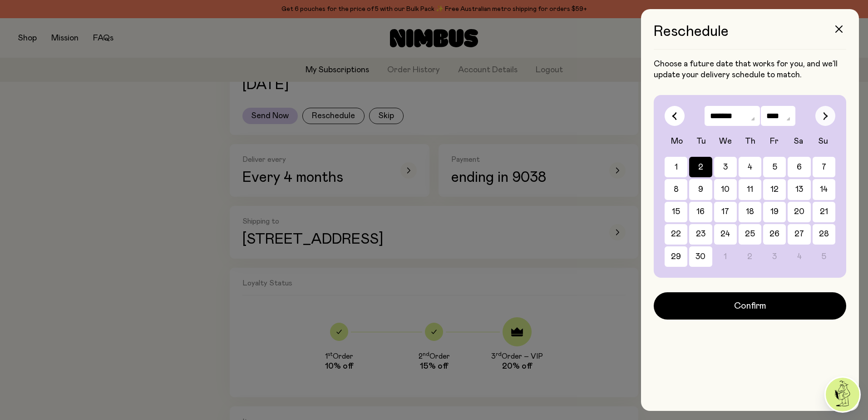 The image size is (868, 420). Describe the element at coordinates (750, 189) in the screenshot. I see `button: 11` at that location.